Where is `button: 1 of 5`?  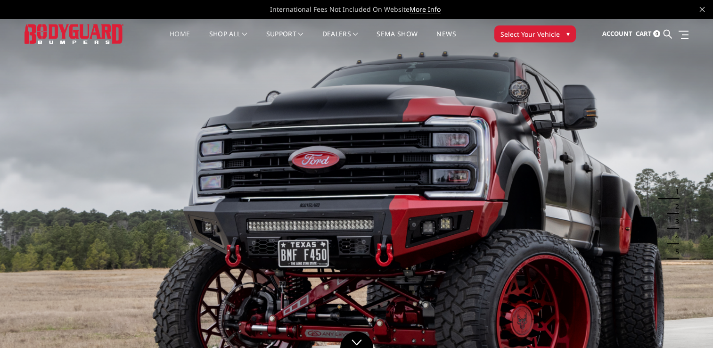 button: 1 of 5 is located at coordinates (674, 191).